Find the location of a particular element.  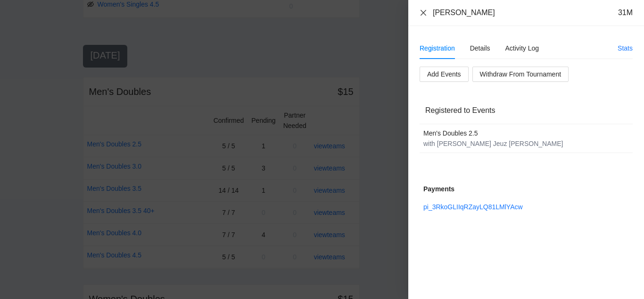

button: Close is located at coordinates (423, 13).